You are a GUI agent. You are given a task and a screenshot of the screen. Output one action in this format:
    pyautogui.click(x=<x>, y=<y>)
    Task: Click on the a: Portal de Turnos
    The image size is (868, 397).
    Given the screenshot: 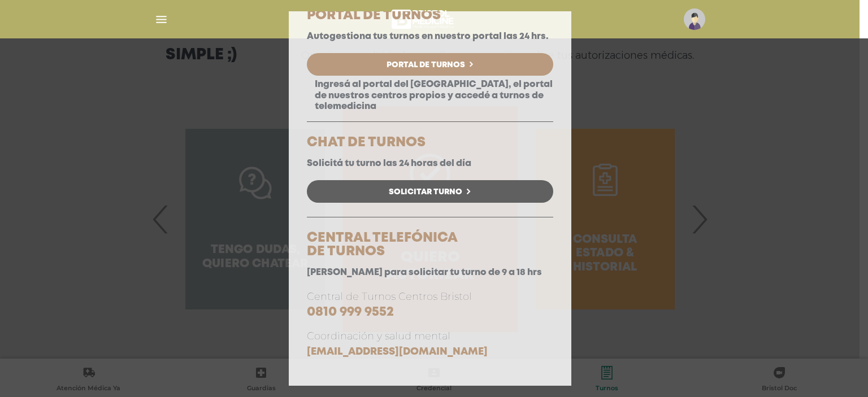 What is the action you would take?
    pyautogui.click(x=430, y=64)
    